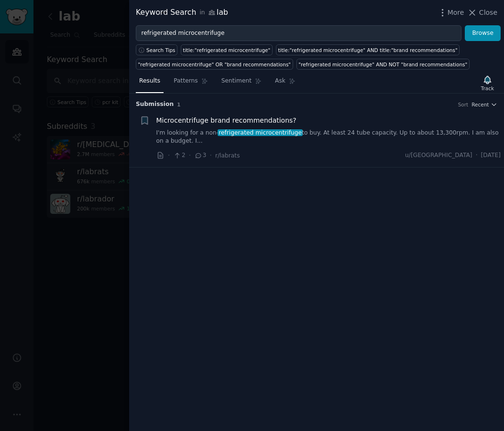  Describe the element at coordinates (463, 104) in the screenshot. I see `div: Sort` at that location.